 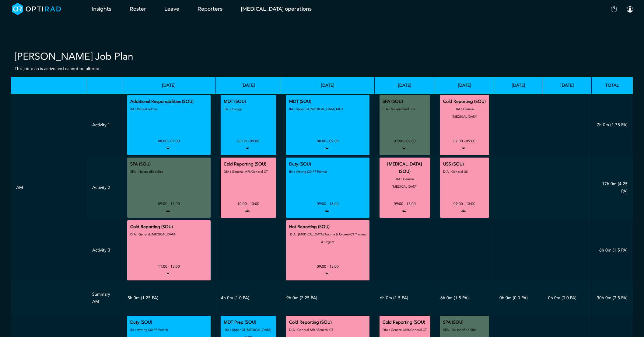 What do you see at coordinates (455, 172) in the screenshot?
I see `small: DIA : General US` at bounding box center [455, 172].